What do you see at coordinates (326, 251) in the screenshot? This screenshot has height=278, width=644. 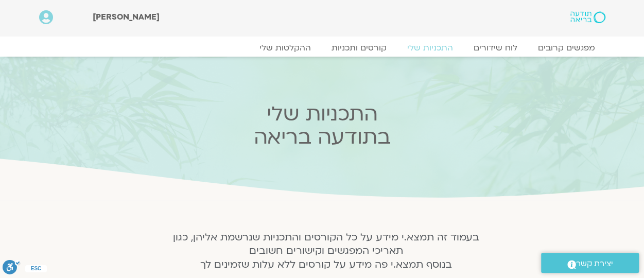 I see `h5: בעמוד זה תמצא.י מידע על כל הקורסים והתכניות שנרשמת אליהן, כגון תאריכי המפגשים וקישורים חשובים בנו...` at bounding box center [326, 251].